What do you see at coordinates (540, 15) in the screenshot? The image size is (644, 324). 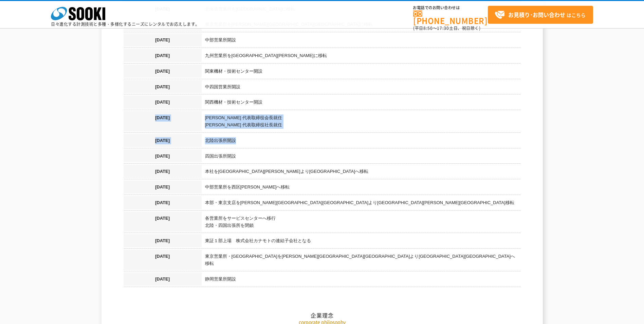 I see `span: はこちら` at bounding box center [540, 15].